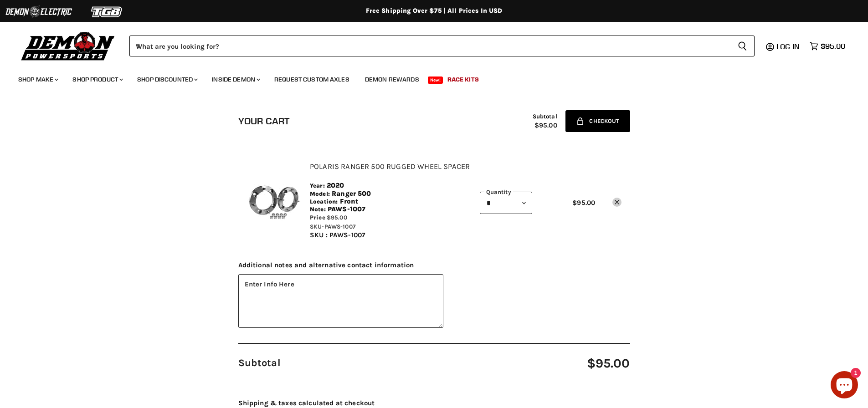 Image resolution: width=868 pixels, height=408 pixels. I want to click on a: Log in, so click(789, 47).